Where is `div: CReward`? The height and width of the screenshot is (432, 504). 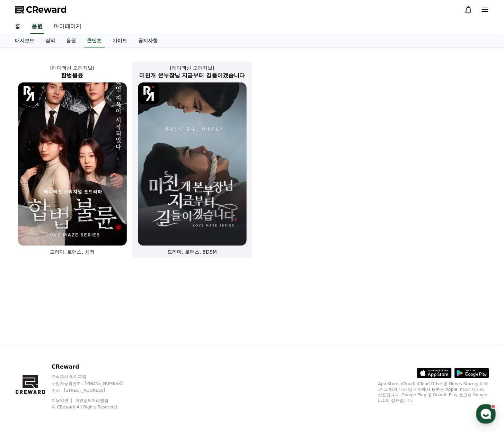
div: CReward is located at coordinates (40, 77).